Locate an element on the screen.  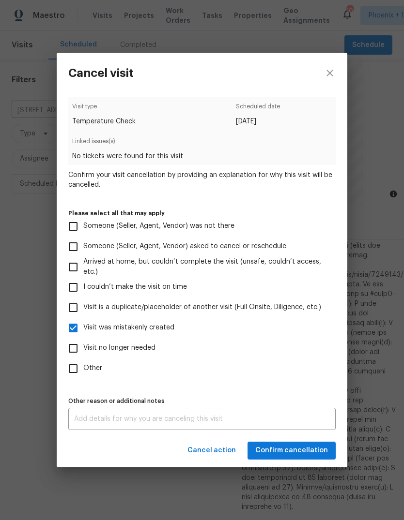
span: No tickets were found for this visit is located at coordinates (201, 156).